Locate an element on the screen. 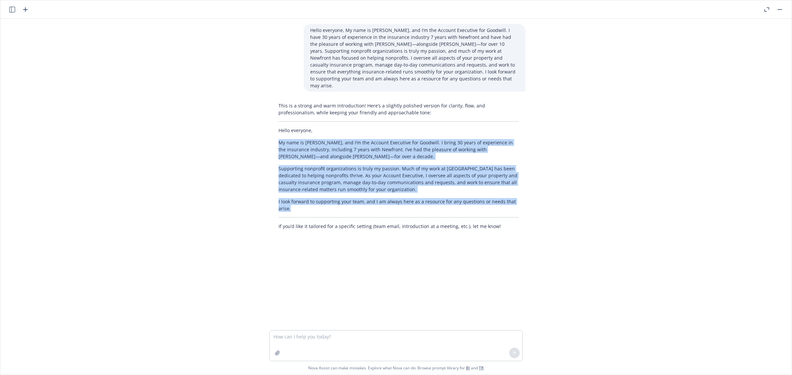 Image resolution: width=792 pixels, height=375 pixels. p: This is a strong and warm introduction! Here’s a slightly polished version for clarity, flow, and... is located at coordinates (398, 109).